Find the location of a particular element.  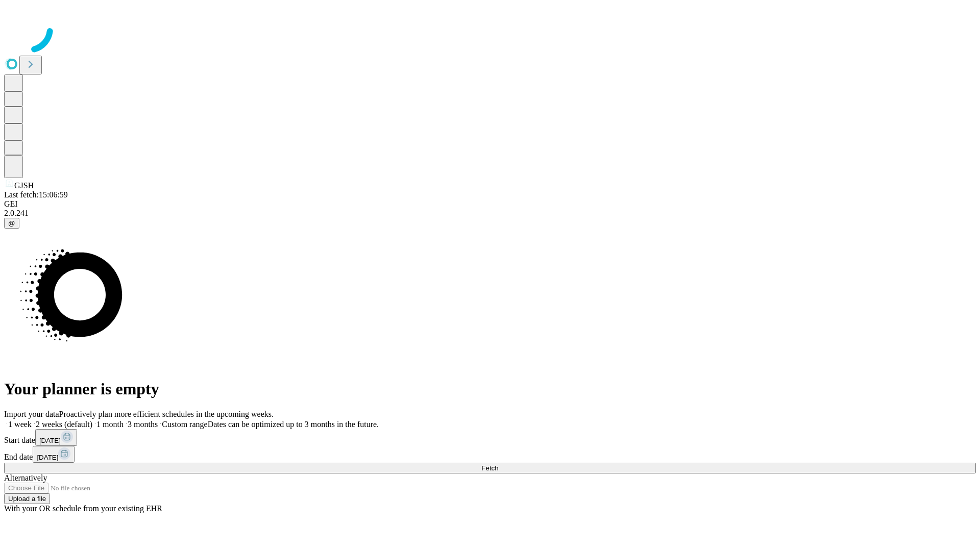

div: GEI is located at coordinates (490, 204).